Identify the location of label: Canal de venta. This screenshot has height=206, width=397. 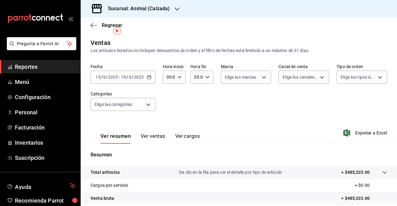
(304, 67).